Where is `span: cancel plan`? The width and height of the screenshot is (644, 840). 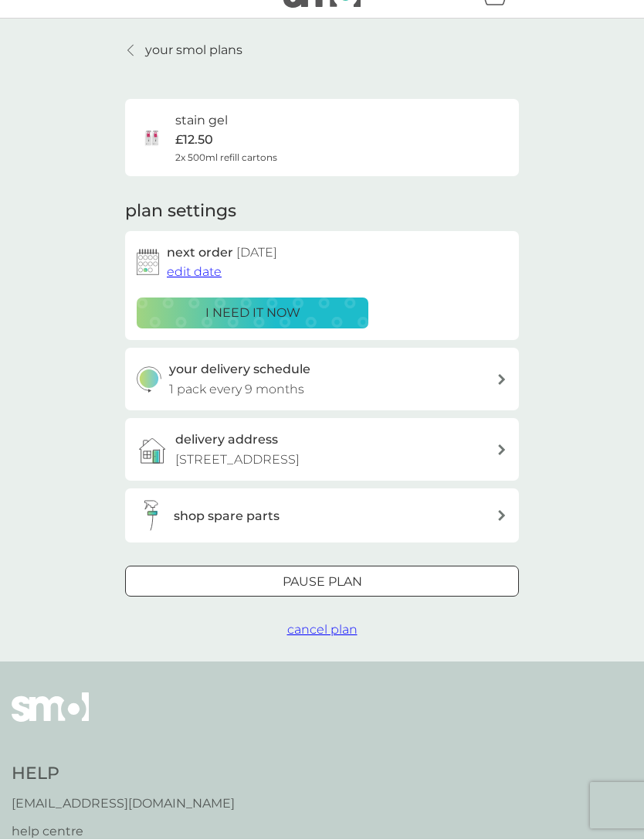
span: cancel plan is located at coordinates (322, 630).